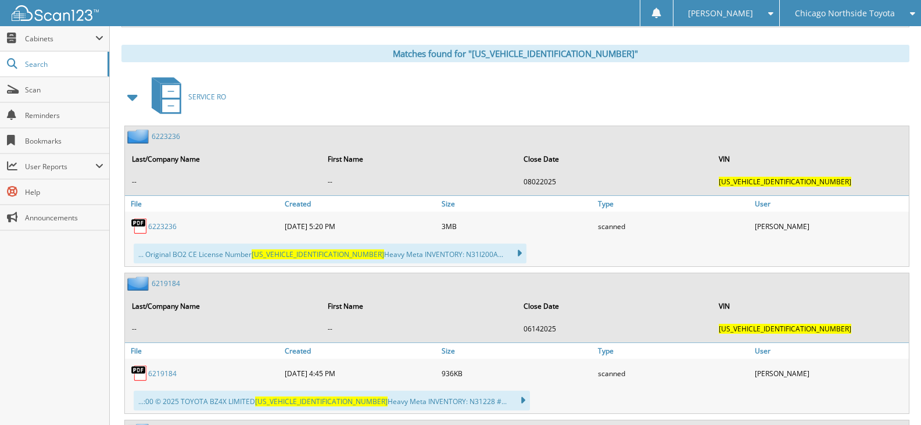 This screenshot has height=425, width=921. I want to click on div: Chat Widget, so click(892, 397).